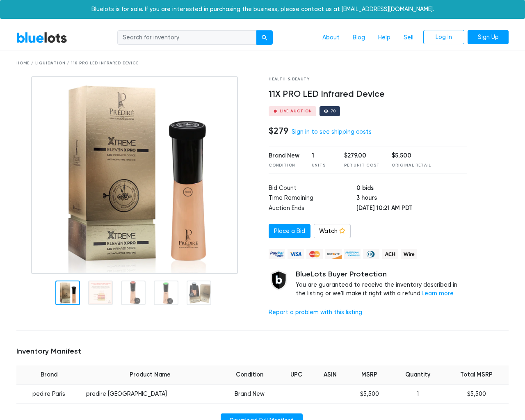  Describe the element at coordinates (312, 188) in the screenshot. I see `td: Bid Count` at that location.